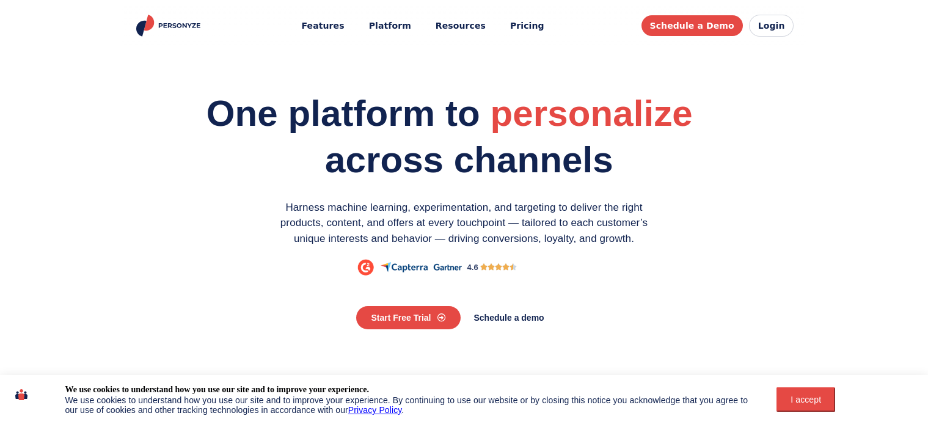  I want to click on nav: Main menu, so click(422, 26).